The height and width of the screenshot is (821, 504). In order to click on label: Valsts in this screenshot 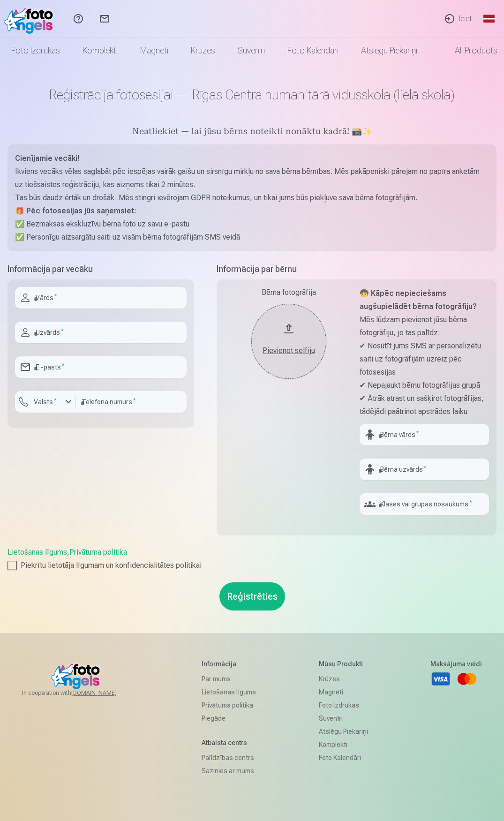, I will do `click(45, 402)`.